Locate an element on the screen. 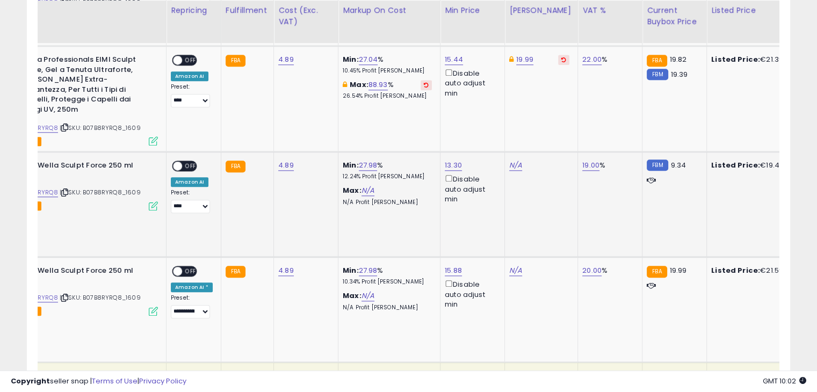  div: €19.43 is located at coordinates (756, 165).